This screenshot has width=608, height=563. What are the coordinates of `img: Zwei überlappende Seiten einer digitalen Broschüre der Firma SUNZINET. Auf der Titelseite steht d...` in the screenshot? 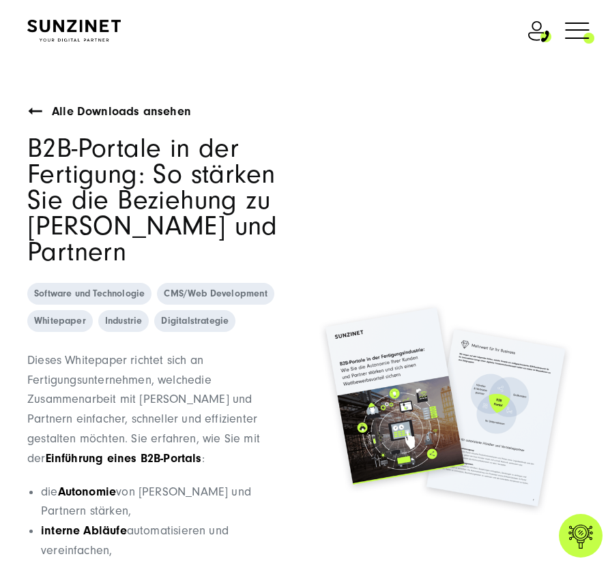 It's located at (445, 406).